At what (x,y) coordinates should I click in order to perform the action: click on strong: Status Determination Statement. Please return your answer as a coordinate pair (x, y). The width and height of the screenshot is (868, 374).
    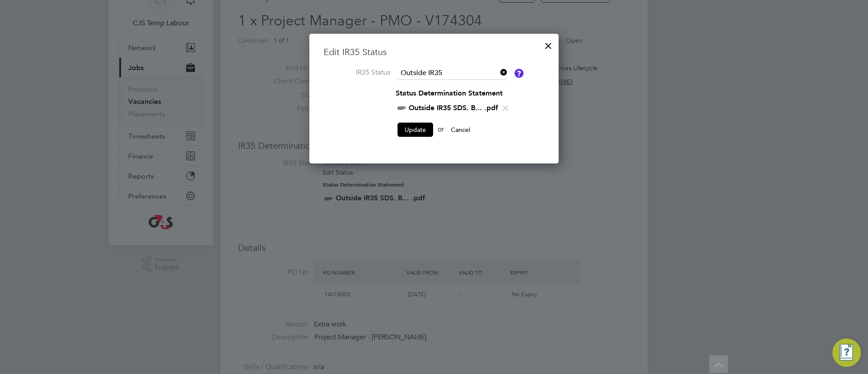
    Looking at the image, I should click on (449, 93).